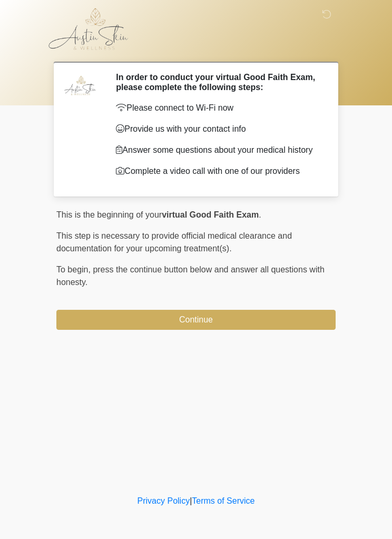  Describe the element at coordinates (218, 108) in the screenshot. I see `p: Please connect to Wi-Fi now` at that location.